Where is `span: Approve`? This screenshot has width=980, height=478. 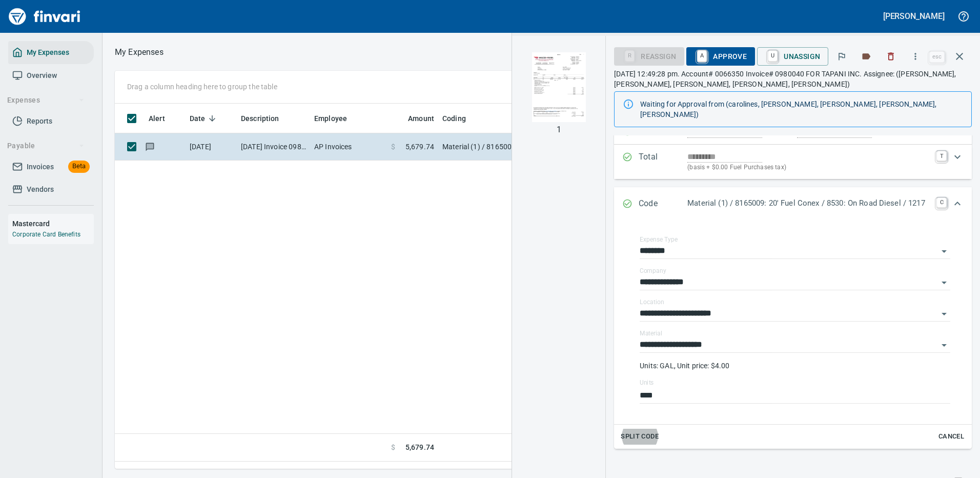 span: Approve is located at coordinates (721, 56).